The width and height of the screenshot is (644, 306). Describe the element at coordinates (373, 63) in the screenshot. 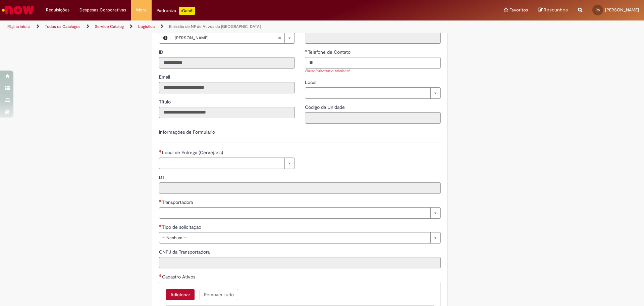

I see `input: Telefone de Contato` at that location.